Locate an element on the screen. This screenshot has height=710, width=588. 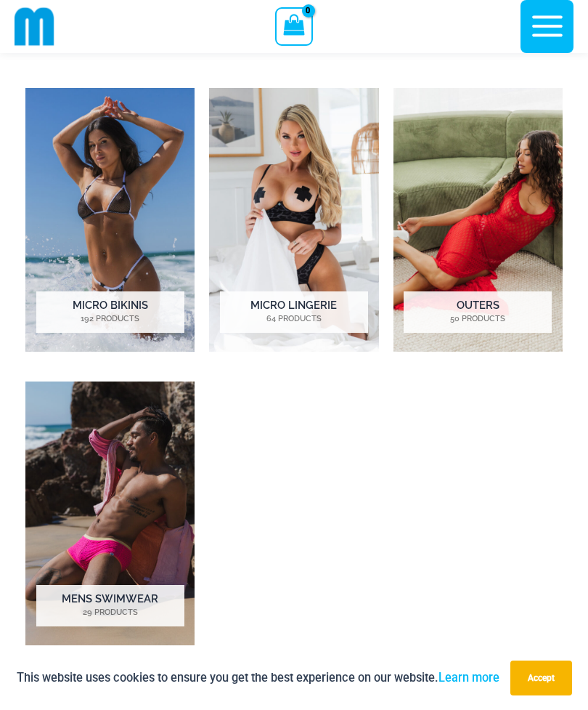
a: View Shopping Cart, empty is located at coordinates (293, 26).